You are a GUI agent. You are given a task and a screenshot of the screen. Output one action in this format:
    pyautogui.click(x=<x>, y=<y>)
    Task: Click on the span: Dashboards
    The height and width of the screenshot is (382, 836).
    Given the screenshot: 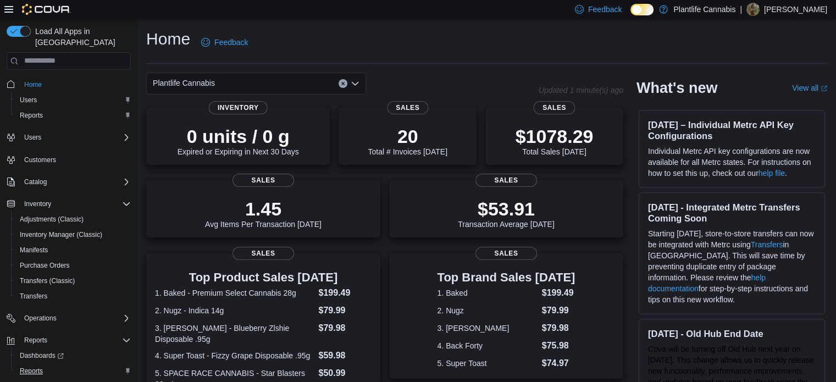 What is the action you would take?
    pyautogui.click(x=73, y=356)
    